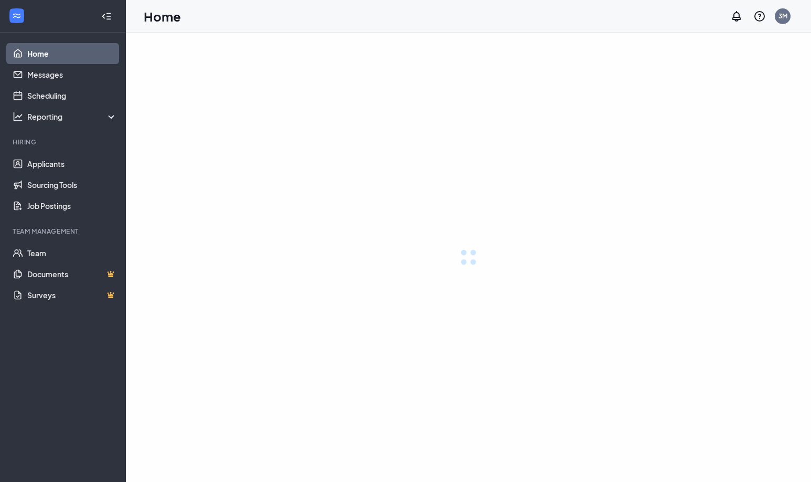  I want to click on a: Job Postings, so click(72, 206).